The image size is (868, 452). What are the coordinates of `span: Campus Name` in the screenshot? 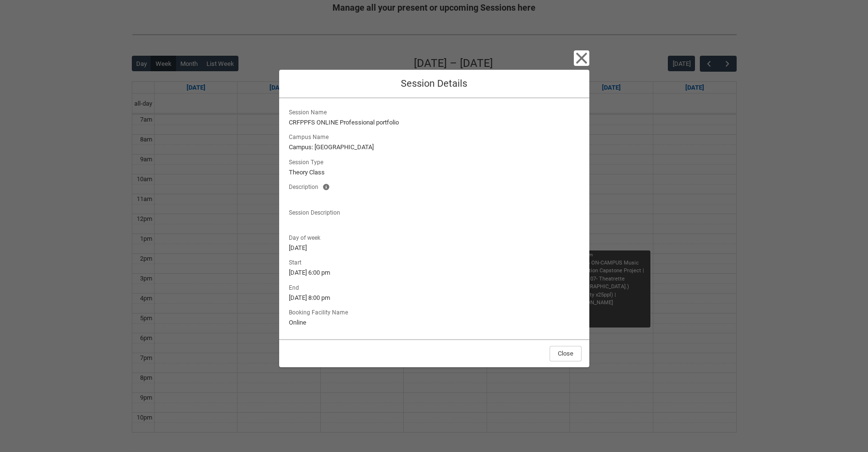 It's located at (311, 136).